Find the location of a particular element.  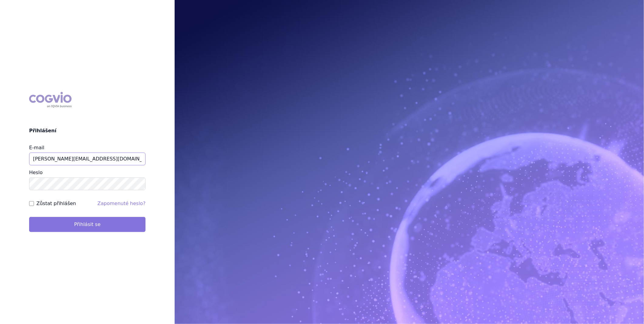

a: Zapomenuté heslo? is located at coordinates (121, 203).